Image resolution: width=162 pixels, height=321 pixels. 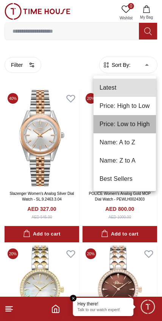 I want to click on li: Price: Low to High, so click(x=125, y=124).